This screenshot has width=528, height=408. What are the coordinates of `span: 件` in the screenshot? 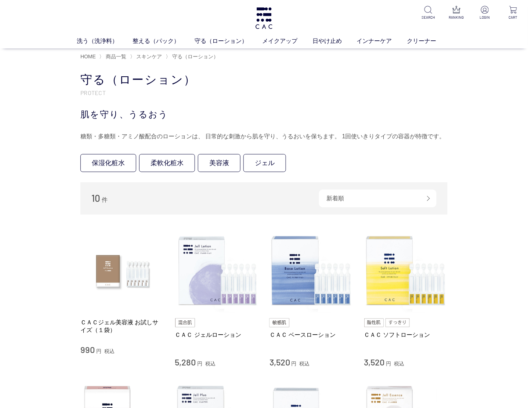 It's located at (105, 200).